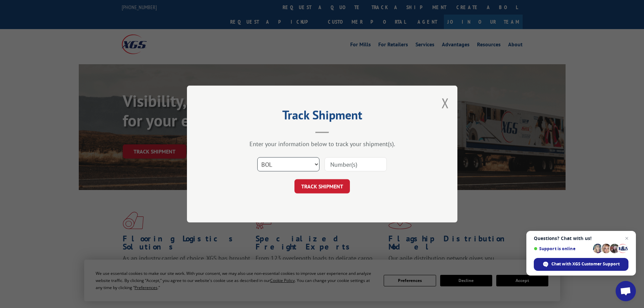  I want to click on input: Number(s), so click(356, 165).